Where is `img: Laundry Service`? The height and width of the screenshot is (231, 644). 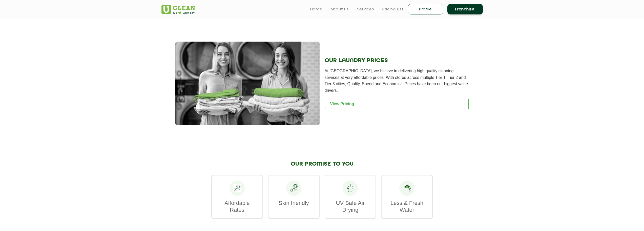 img: Laundry Service is located at coordinates (247, 83).